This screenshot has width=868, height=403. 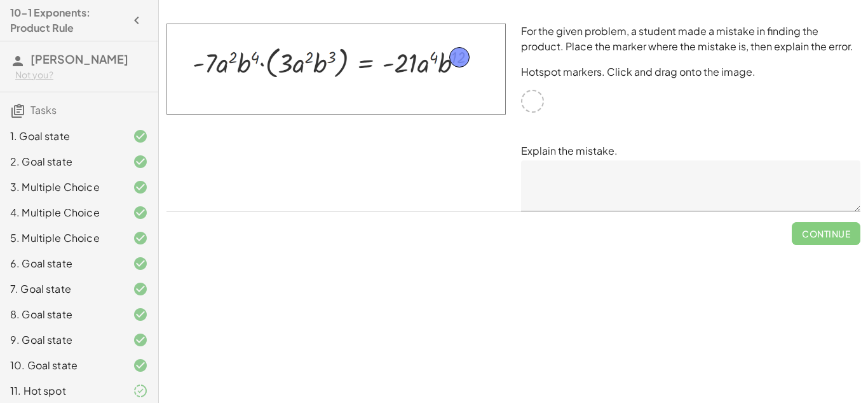 What do you see at coordinates (61, 136) in the screenshot?
I see `div: 1. Goal state` at bounding box center [61, 136].